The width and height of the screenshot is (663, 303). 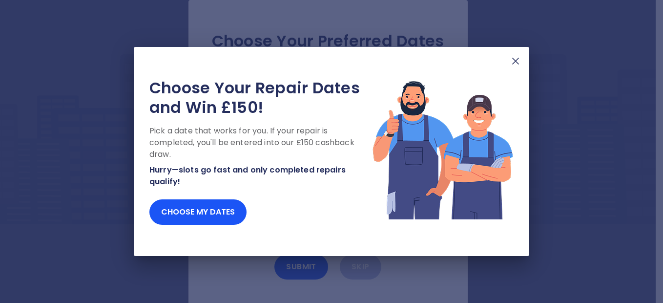 What do you see at coordinates (515, 61) in the screenshot?
I see `img: X Mark` at bounding box center [515, 61].